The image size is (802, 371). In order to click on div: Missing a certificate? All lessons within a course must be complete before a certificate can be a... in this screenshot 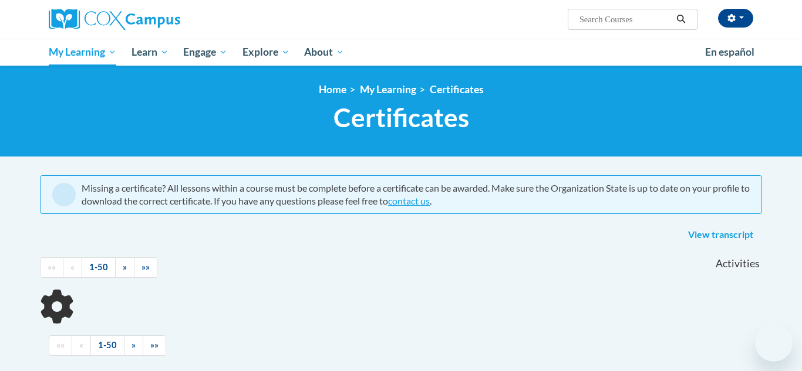, I will do `click(415, 195)`.